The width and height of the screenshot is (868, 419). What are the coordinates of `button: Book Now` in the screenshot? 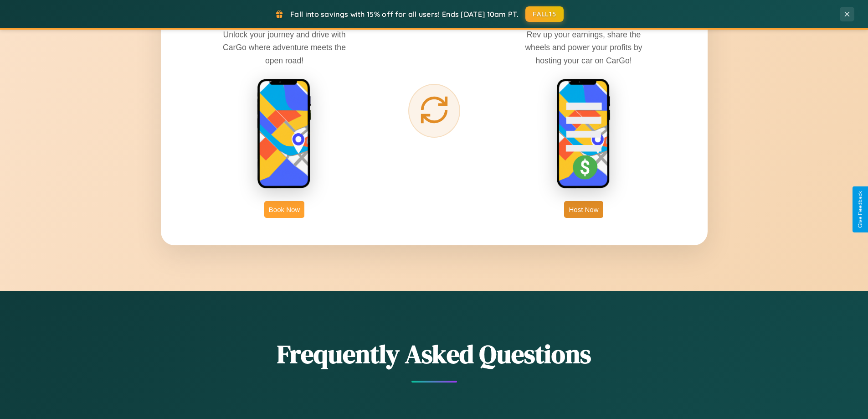 It's located at (284, 209).